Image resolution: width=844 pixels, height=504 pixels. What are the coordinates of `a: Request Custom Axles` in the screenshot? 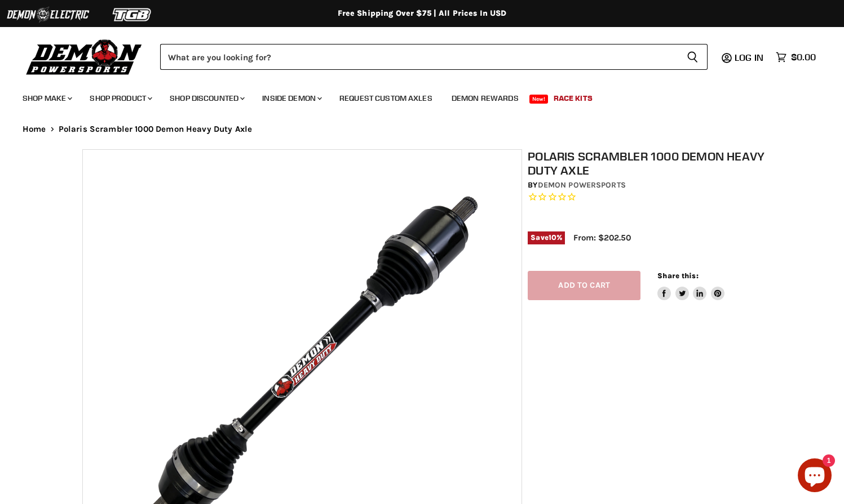 It's located at (385, 98).